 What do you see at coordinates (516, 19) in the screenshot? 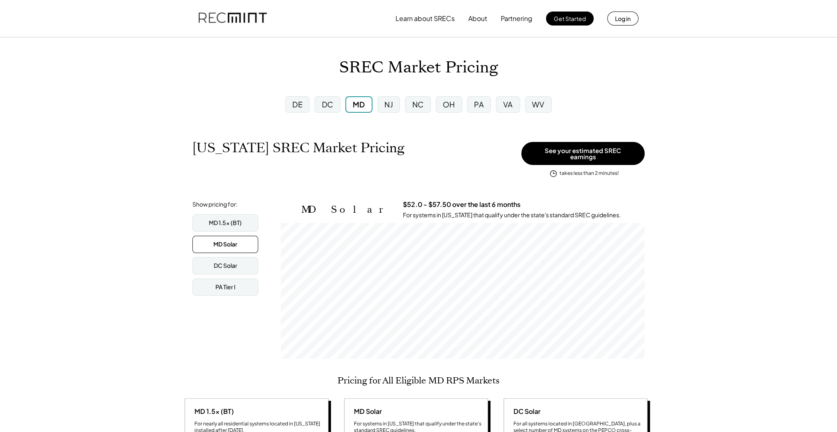
I see `button: Partnering` at bounding box center [516, 19].